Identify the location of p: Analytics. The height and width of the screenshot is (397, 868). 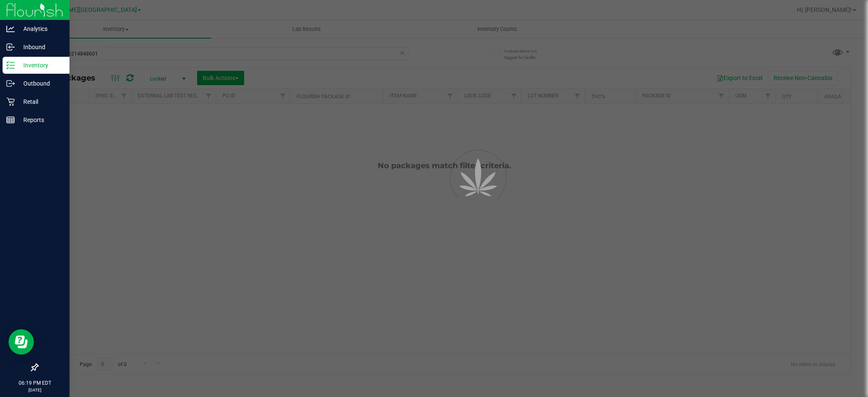
(40, 29).